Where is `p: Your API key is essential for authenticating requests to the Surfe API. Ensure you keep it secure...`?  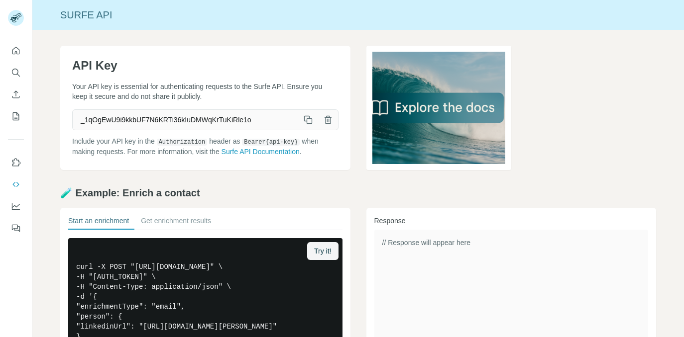
p: Your API key is essential for authenticating requests to the Surfe API. Ensure you keep it secure... is located at coordinates (205, 92).